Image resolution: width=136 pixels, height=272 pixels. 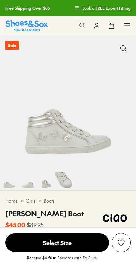 I want to click on b: $45.00, so click(x=15, y=225).